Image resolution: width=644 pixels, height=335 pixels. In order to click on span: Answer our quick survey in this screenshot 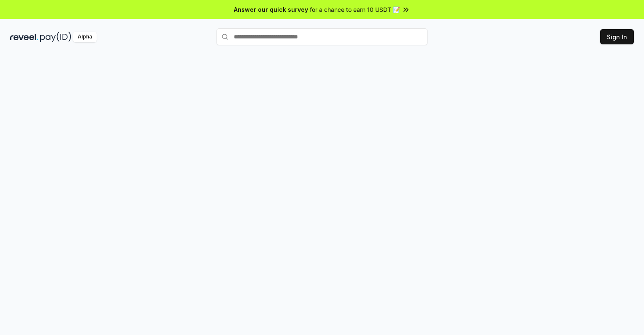, I will do `click(271, 9)`.